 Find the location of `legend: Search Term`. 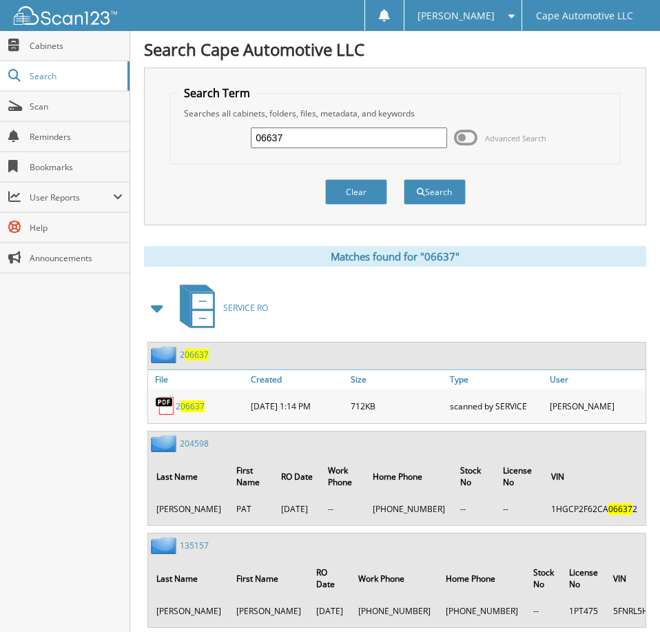

legend: Search Term is located at coordinates (217, 93).